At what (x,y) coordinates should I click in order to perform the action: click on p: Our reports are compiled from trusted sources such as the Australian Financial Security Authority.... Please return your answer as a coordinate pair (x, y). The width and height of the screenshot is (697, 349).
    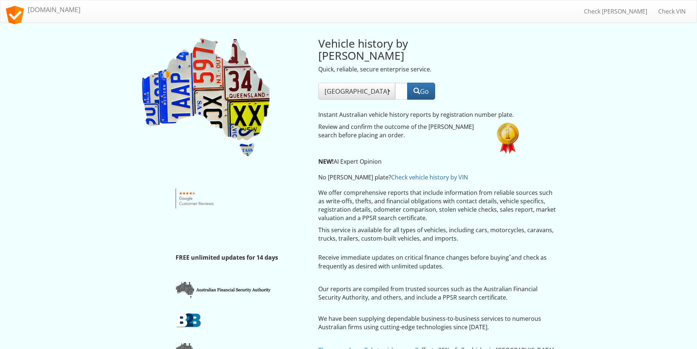
    Looking at the image, I should click on (438, 293).